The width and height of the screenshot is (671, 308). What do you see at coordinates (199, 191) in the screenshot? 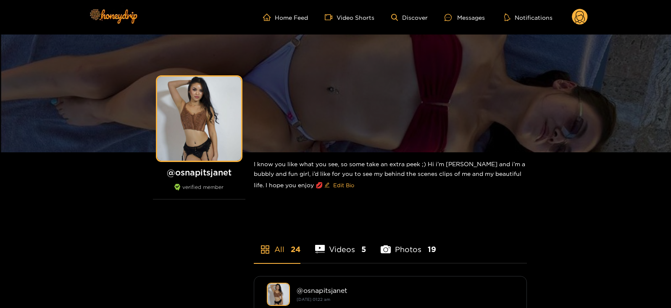
I see `div: verified member` at bounding box center [199, 191].